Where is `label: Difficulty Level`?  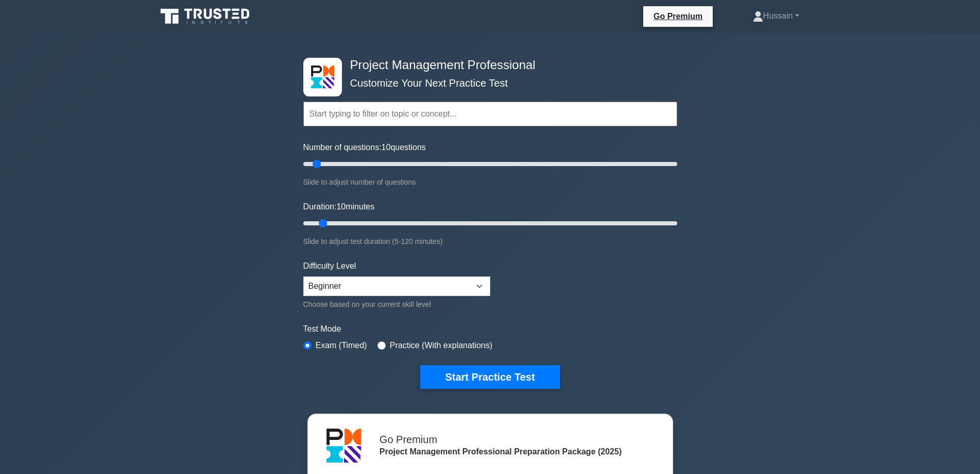 label: Difficulty Level is located at coordinates (330, 266).